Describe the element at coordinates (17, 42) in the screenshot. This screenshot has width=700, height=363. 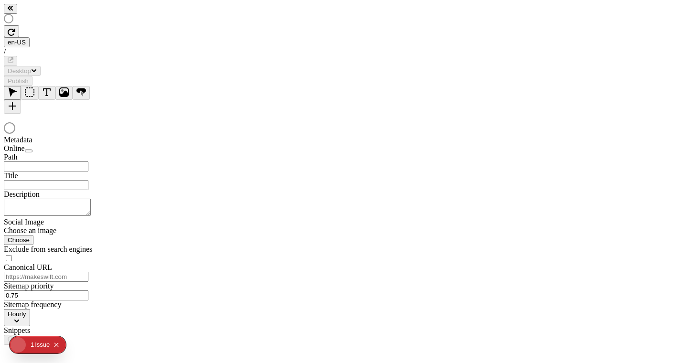
I see `button: Open locale picker` at that location.